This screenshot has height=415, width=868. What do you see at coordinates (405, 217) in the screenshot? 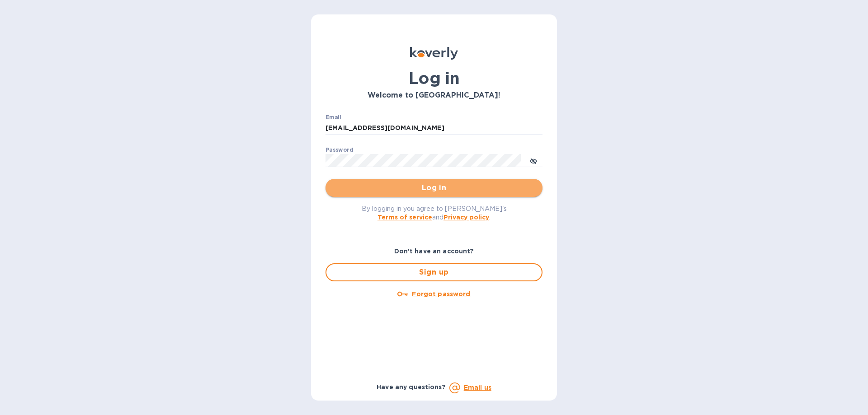
I see `b: Terms of service` at bounding box center [405, 217].